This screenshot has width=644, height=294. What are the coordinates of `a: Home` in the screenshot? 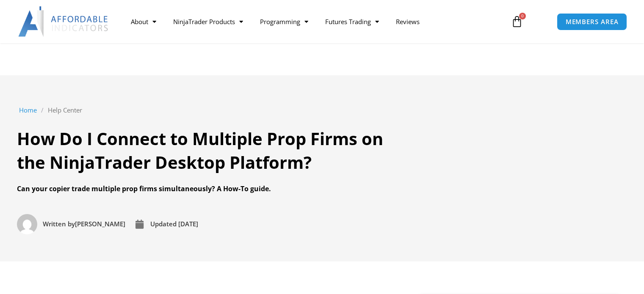 It's located at (28, 110).